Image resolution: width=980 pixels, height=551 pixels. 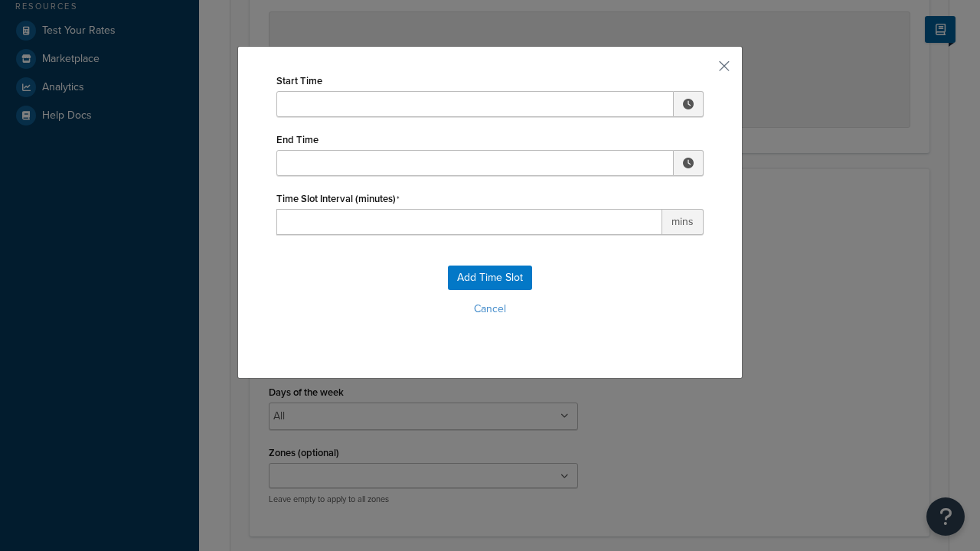 What do you see at coordinates (299, 80) in the screenshot?
I see `label: Start Time` at bounding box center [299, 80].